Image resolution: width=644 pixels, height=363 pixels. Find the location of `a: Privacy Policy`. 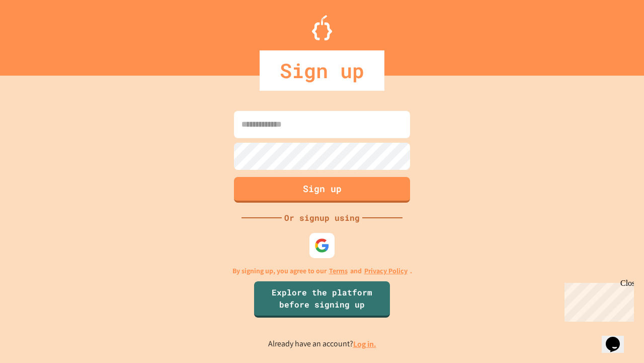

a: Privacy Policy is located at coordinates (386, 270).